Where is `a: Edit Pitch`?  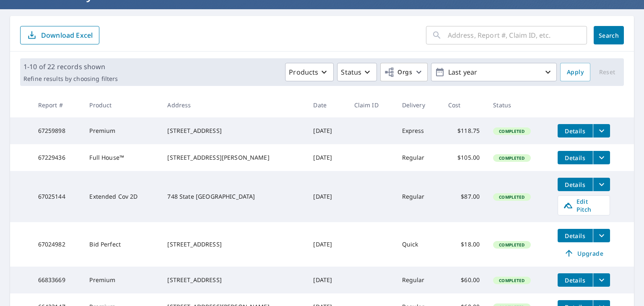 a: Edit Pitch is located at coordinates (583, 206).